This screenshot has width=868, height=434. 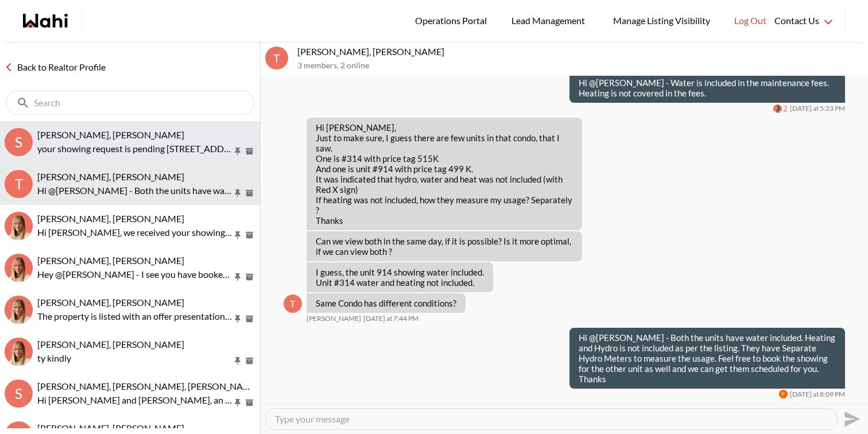 What do you see at coordinates (444, 247) in the screenshot?
I see `p: Can we view both in the same day, if it is possible? Is it more optimal, if we can view both ?` at bounding box center [444, 247].